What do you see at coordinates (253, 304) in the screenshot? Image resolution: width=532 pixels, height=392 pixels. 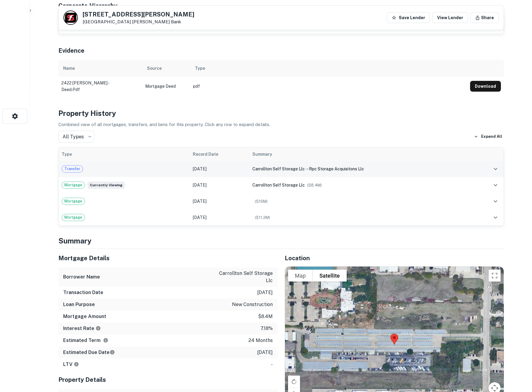 I see `p: new construction` at bounding box center [253, 304].